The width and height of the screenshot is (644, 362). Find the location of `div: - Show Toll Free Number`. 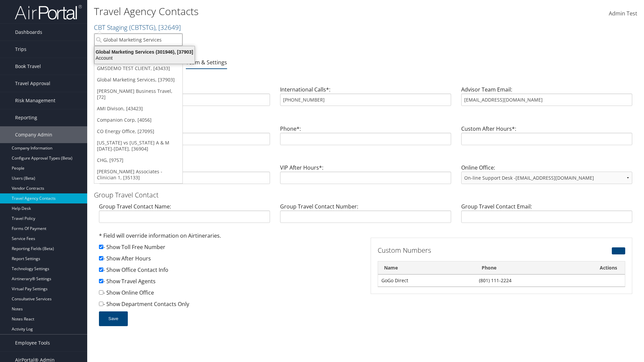

div: - Show Toll Free Number is located at coordinates (230, 249).